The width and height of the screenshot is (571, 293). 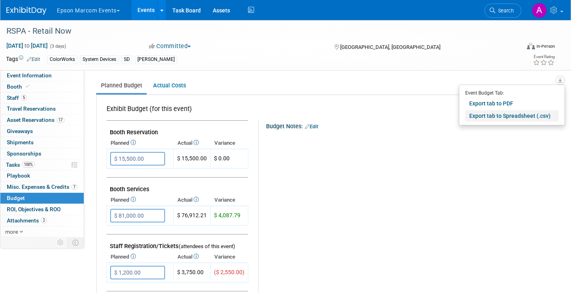 What do you see at coordinates (42, 165) in the screenshot?
I see `a: Tasks100%` at bounding box center [42, 165].